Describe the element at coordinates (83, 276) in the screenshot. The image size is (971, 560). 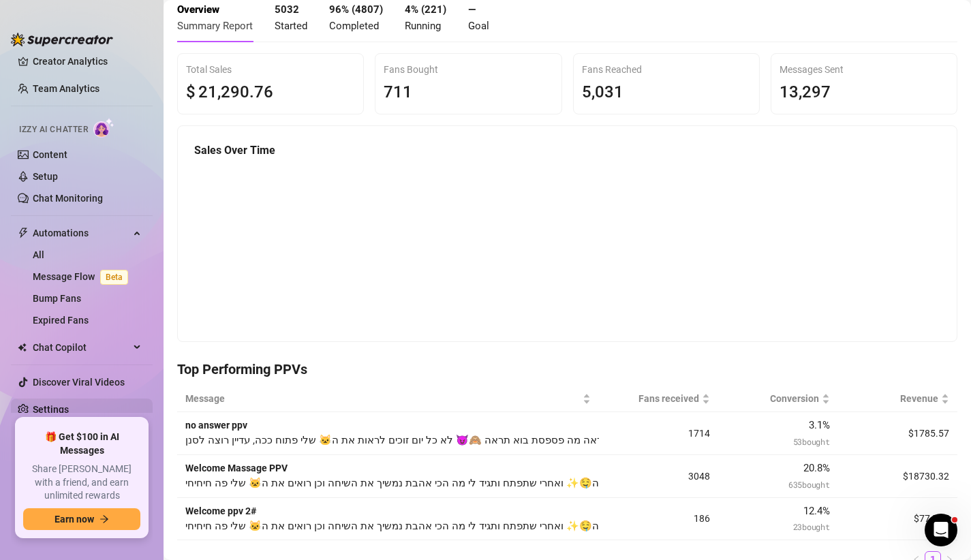
I see `a: Message FlowBeta` at that location.